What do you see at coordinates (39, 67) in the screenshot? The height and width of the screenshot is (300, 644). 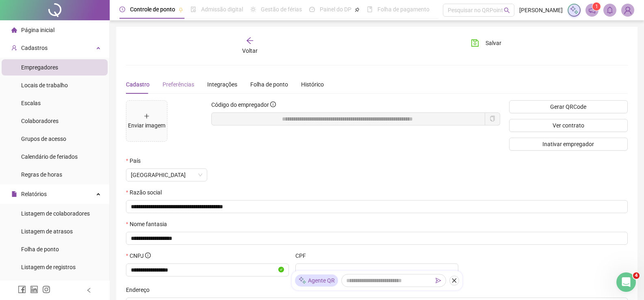 I see `span: Empregadores` at bounding box center [39, 67].